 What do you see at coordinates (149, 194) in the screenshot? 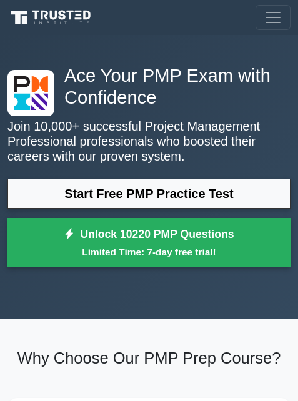
I see `a: Start Free PMP Practice Test` at bounding box center [149, 194].